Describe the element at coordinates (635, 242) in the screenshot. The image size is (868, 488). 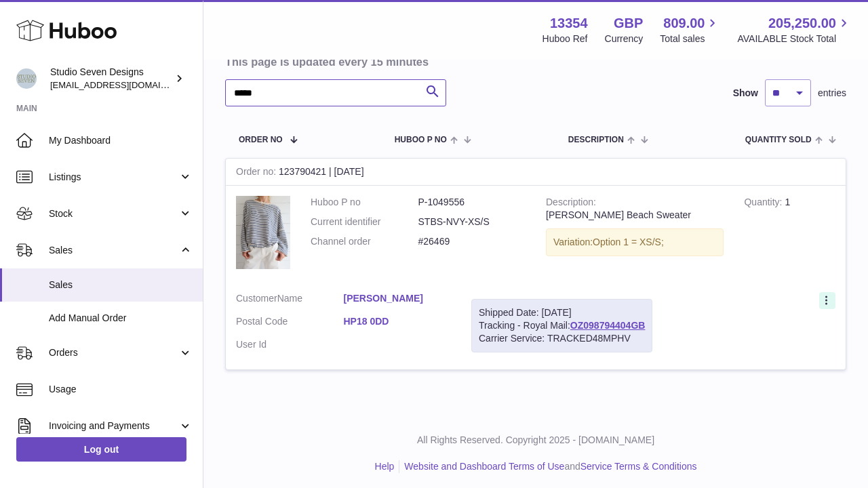
I see `div: Variation:` at that location.